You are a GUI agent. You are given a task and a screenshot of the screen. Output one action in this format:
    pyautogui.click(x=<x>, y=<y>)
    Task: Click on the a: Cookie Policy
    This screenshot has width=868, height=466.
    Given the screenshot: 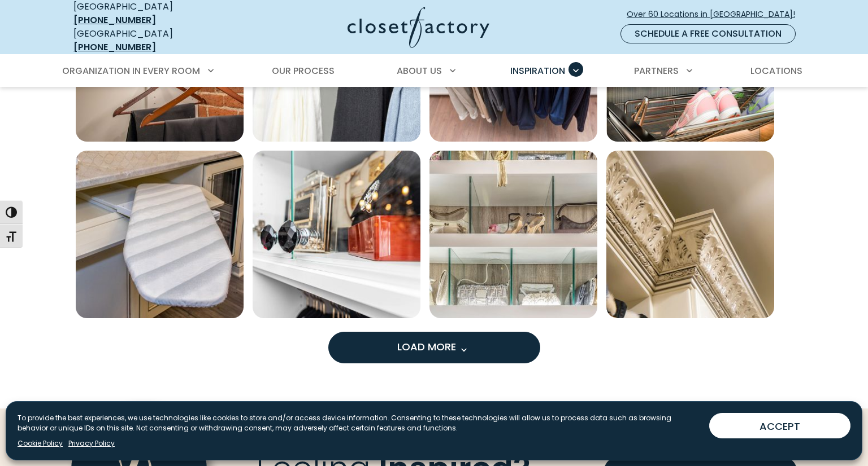 What is the action you would take?
    pyautogui.click(x=40, y=444)
    